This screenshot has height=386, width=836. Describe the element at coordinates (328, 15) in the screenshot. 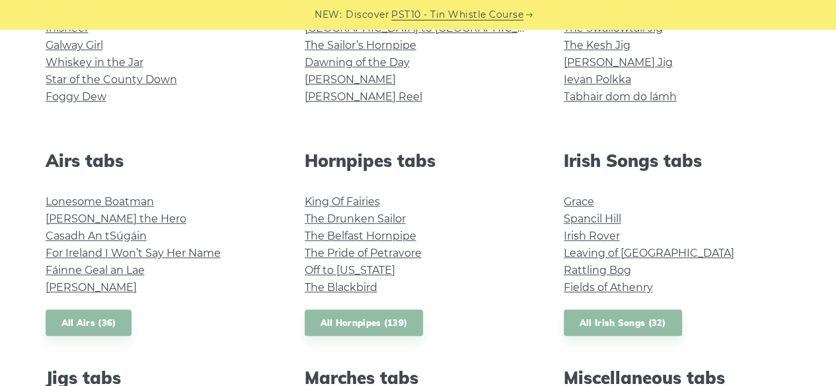

I see `span: NEW:` at that location.